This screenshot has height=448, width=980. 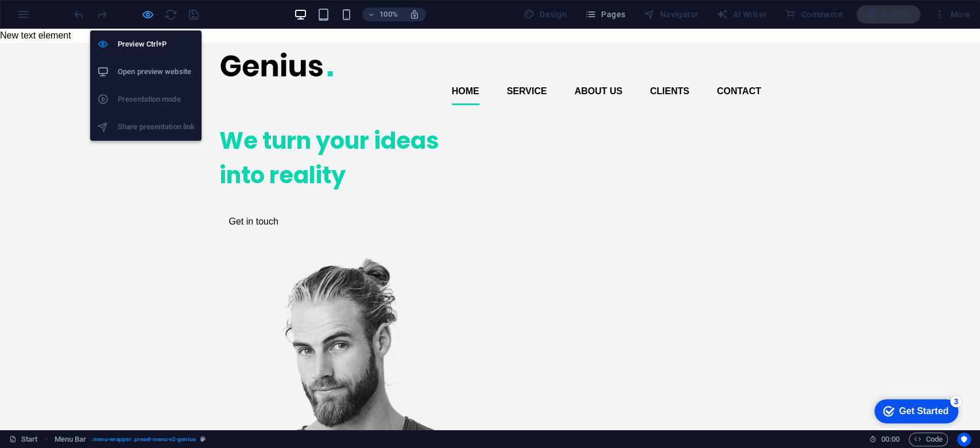 I want to click on span: Pages, so click(x=605, y=14).